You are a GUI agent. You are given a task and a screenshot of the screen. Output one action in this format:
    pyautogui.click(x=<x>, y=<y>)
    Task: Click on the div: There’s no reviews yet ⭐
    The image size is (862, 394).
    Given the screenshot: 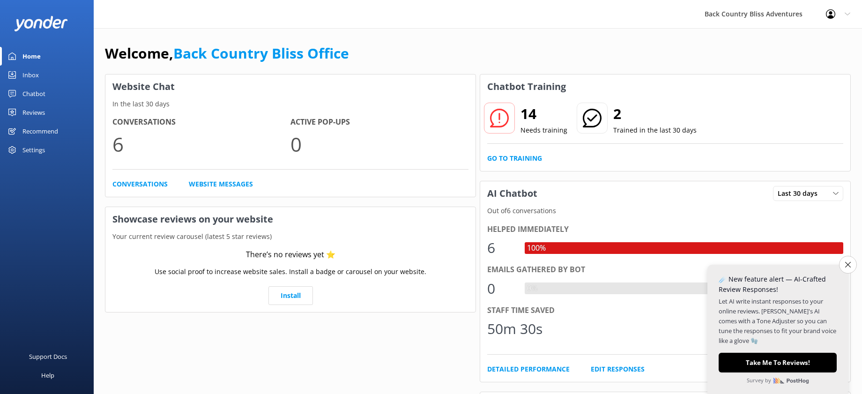 What is the action you would take?
    pyautogui.click(x=290, y=255)
    